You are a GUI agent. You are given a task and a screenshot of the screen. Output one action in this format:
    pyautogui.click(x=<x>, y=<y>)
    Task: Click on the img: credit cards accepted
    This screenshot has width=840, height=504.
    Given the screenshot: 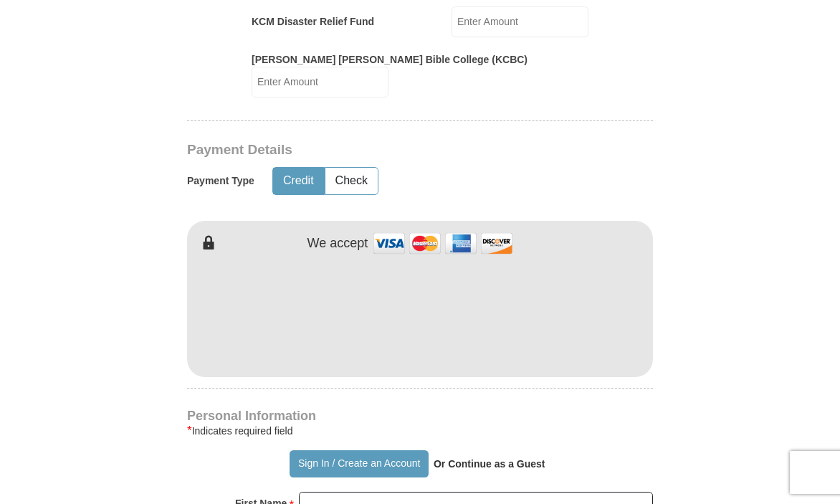 What is the action you would take?
    pyautogui.click(x=443, y=243)
    